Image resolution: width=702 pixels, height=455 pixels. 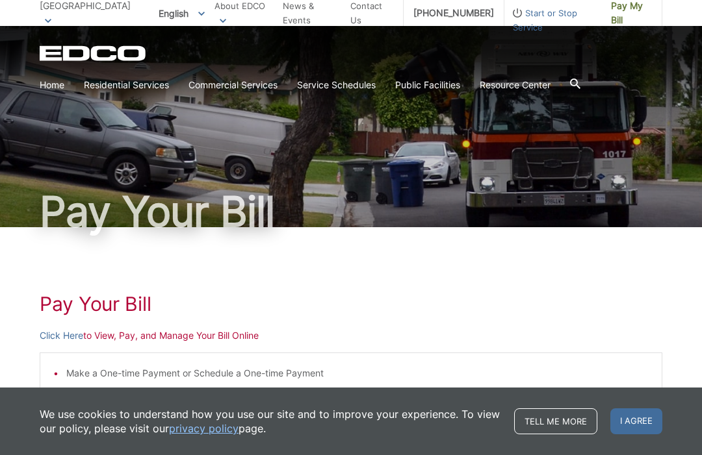 I want to click on p: to View, Pay, and Manage Your Bill Online, so click(x=351, y=336).